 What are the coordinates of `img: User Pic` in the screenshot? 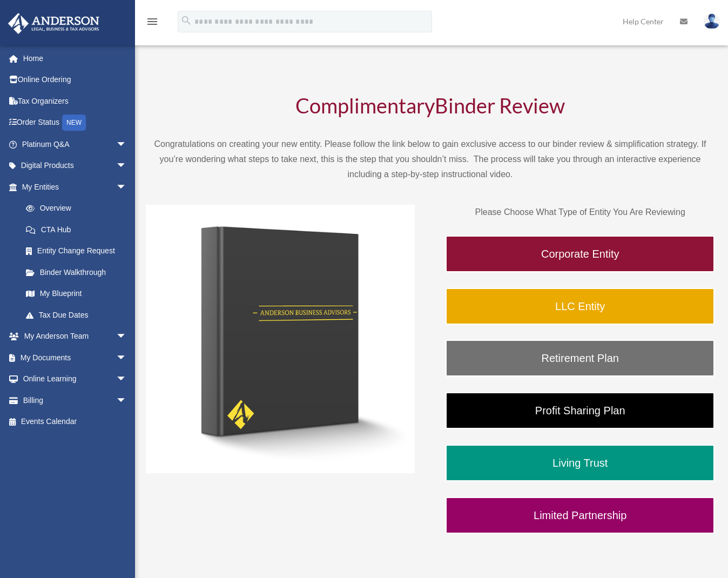 It's located at (711, 21).